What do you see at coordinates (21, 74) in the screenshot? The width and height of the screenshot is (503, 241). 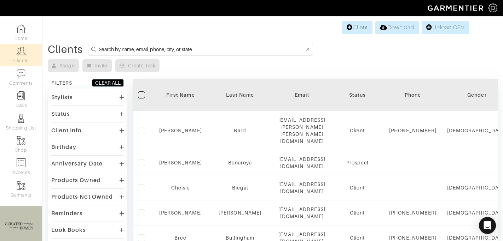 I see `img: comment-icon-a0a6a9ef722e966f86d9cbdc48e553b5cf19dbc54f86b18d962a5391bc8f6eb6.png` at bounding box center [21, 74].